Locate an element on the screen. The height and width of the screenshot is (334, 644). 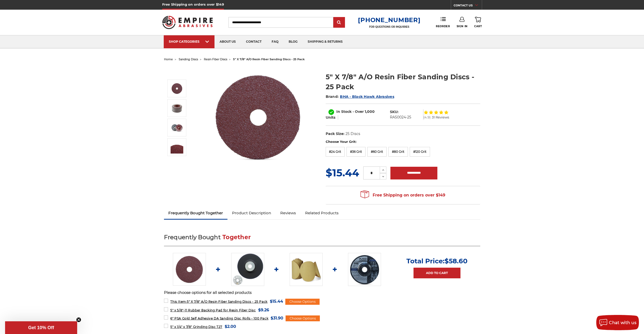
span: Chat with us is located at coordinates (622, 323).